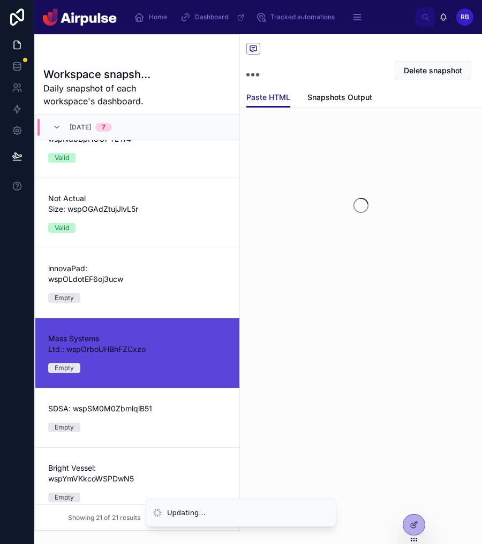 The image size is (482, 544). Describe the element at coordinates (80, 17) in the screenshot. I see `img: App logo` at that location.